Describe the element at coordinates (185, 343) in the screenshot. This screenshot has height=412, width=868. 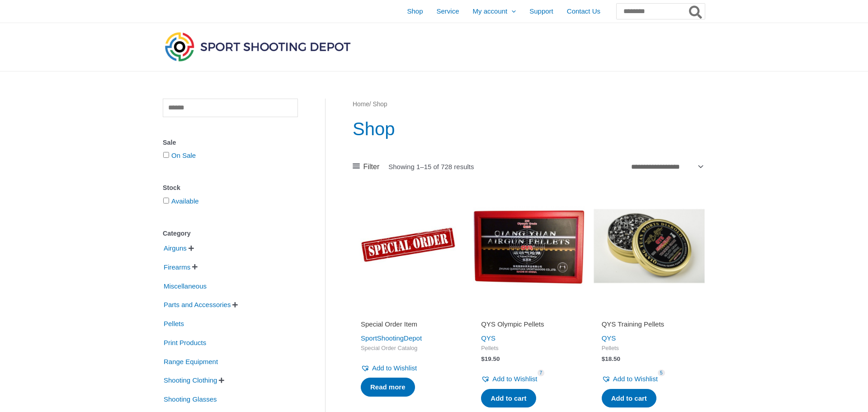
I see `span: Print Products` at that location.